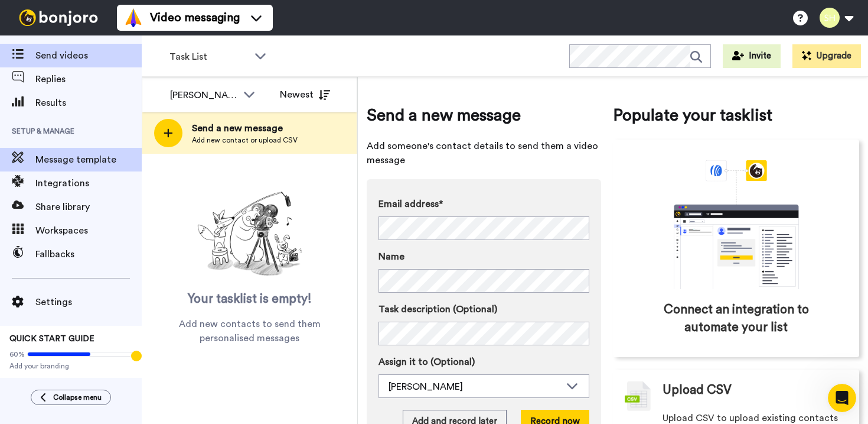 The height and width of the screenshot is (424, 868). Describe the element at coordinates (392, 257) in the screenshot. I see `span: Name` at that location.